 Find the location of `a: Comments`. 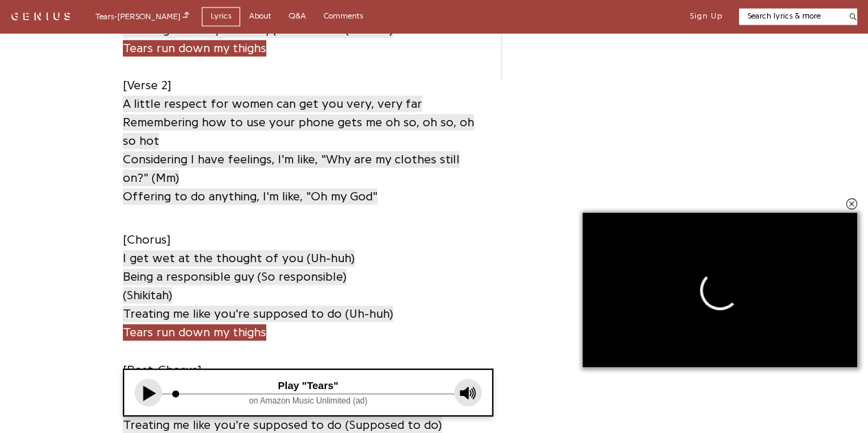

a: Comments is located at coordinates (343, 15).